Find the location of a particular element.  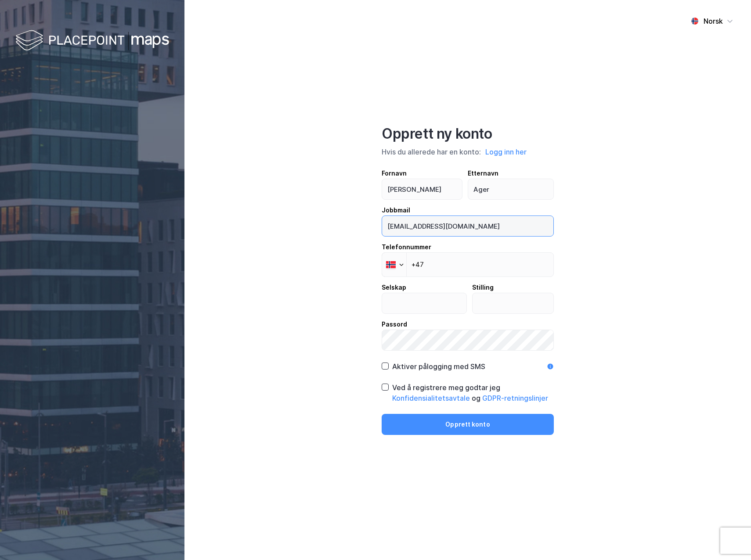

div: Fornavn is located at coordinates (422, 174).